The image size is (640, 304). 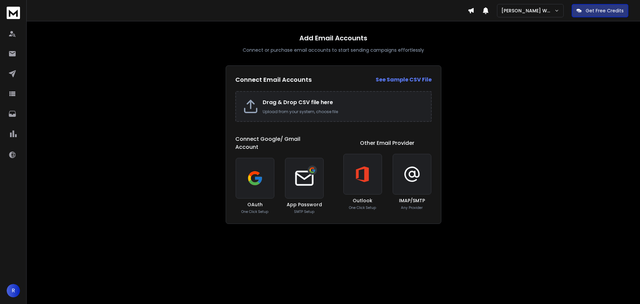 I want to click on span: R, so click(x=13, y=290).